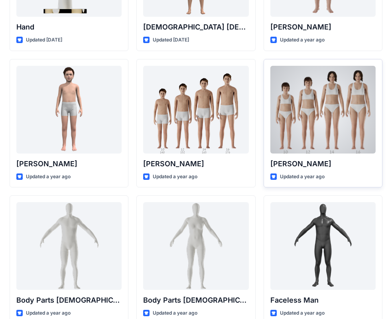  What do you see at coordinates (69, 27) in the screenshot?
I see `p: Hand` at bounding box center [69, 27].